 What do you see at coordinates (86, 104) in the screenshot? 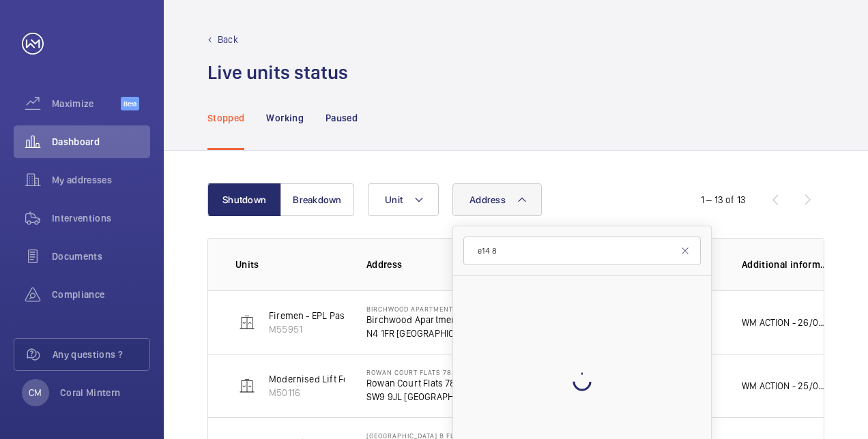
I see `span: Maximize` at bounding box center [86, 104].